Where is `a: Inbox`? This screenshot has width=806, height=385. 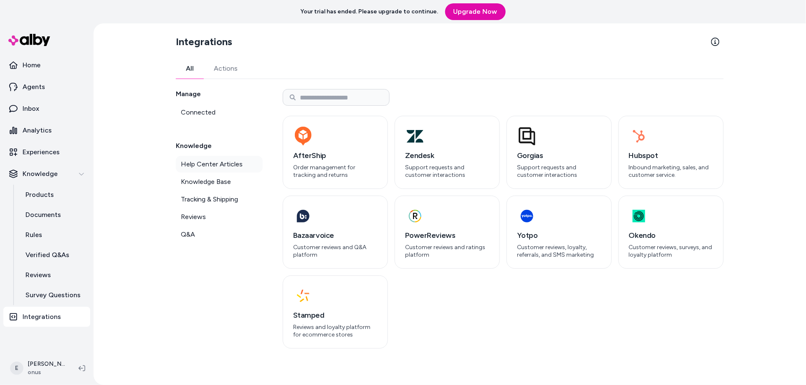
a: Inbox is located at coordinates (47, 109).